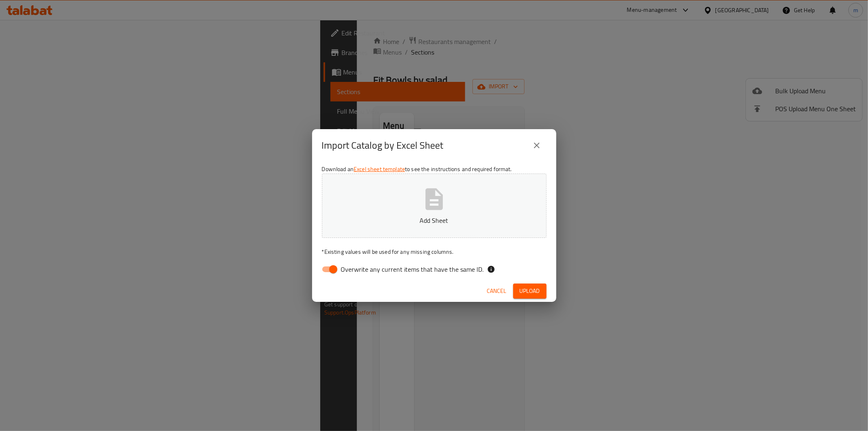 Image resolution: width=868 pixels, height=431 pixels. I want to click on svg: If the overwrite option isn't selected, then the items that match an existing ID will be ignored ..., so click(491, 269).